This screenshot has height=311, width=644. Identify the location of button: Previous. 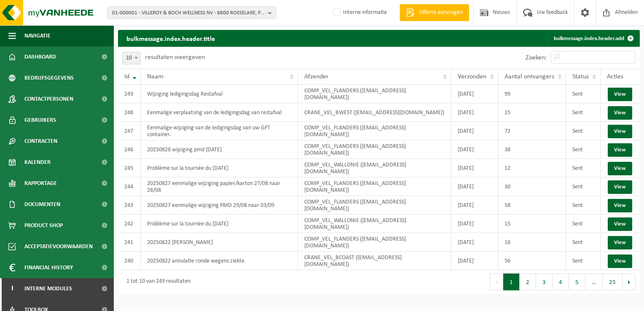
(497, 281).